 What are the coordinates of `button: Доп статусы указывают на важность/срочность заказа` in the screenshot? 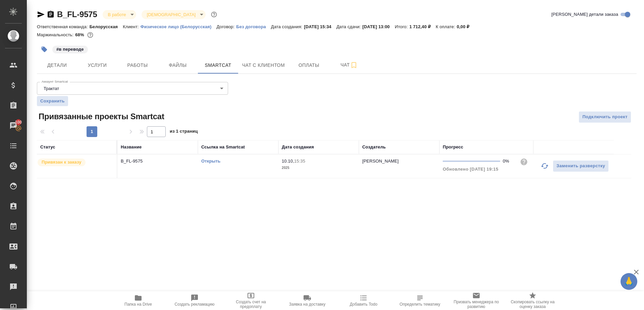 It's located at (214, 15).